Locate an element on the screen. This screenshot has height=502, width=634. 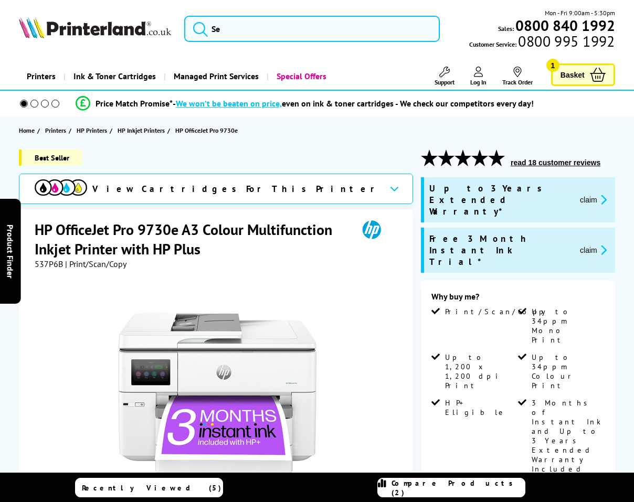
a: 0800 840 1992 is located at coordinates (564, 25).